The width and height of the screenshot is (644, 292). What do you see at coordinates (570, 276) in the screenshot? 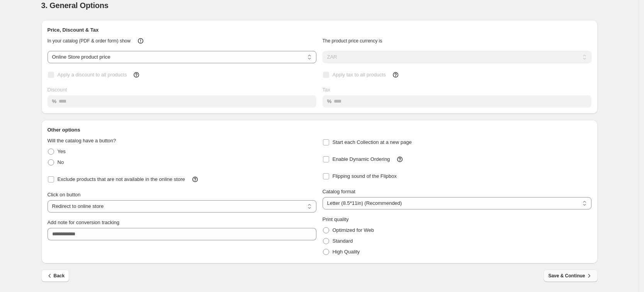
I see `span: Save & Continue` at bounding box center [570, 276].